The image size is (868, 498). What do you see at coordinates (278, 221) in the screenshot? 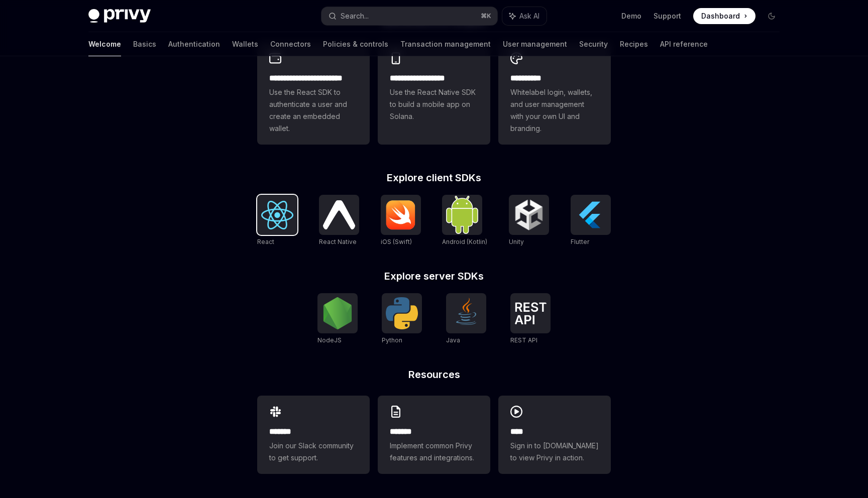
I see `a: ReactReact` at bounding box center [278, 221].